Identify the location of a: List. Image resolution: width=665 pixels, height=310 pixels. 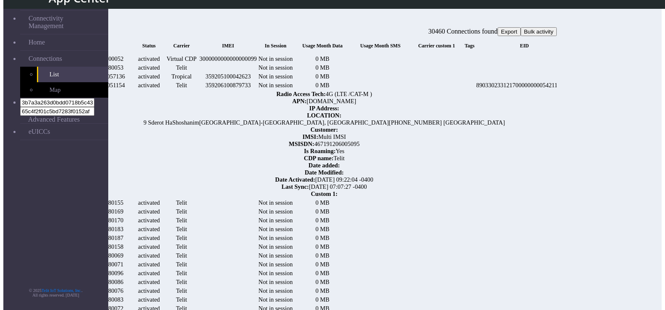
(73, 74).